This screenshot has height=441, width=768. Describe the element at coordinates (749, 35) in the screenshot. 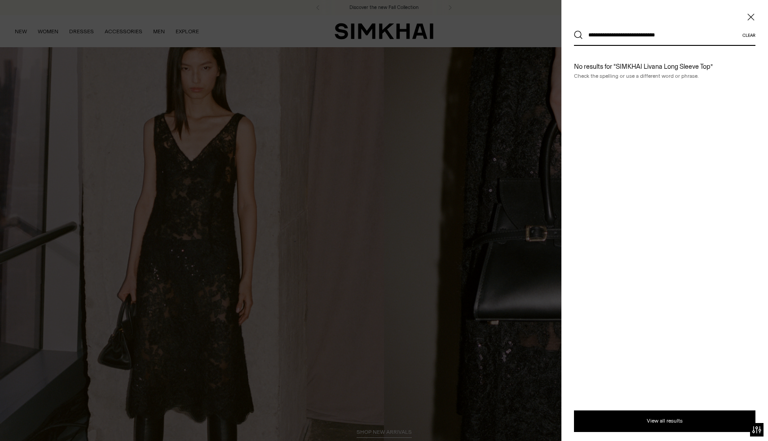

I see `button: Clear` at that location.